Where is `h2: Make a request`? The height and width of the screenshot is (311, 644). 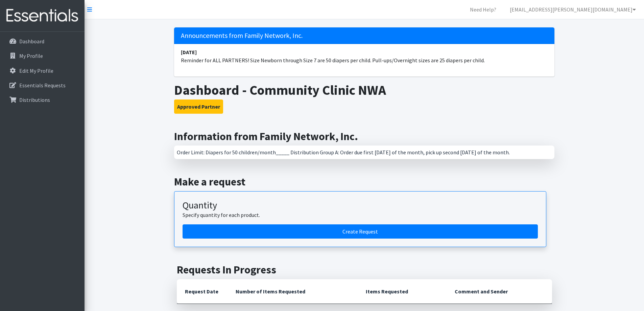 h2: Make a request is located at coordinates (364, 182).